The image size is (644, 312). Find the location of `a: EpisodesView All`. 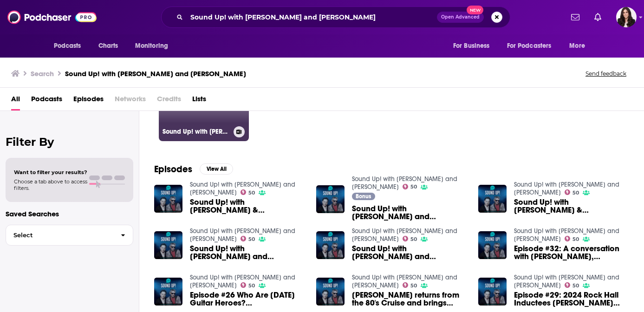

a: EpisodesView All is located at coordinates (194, 169).